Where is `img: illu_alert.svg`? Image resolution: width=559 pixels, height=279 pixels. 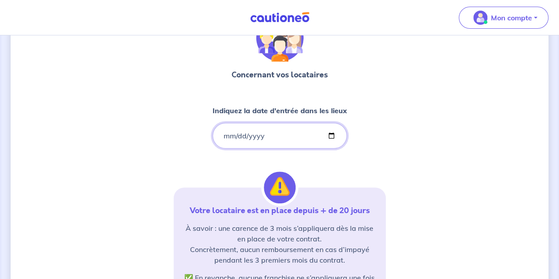
img: illu_alert.svg is located at coordinates (280, 187).